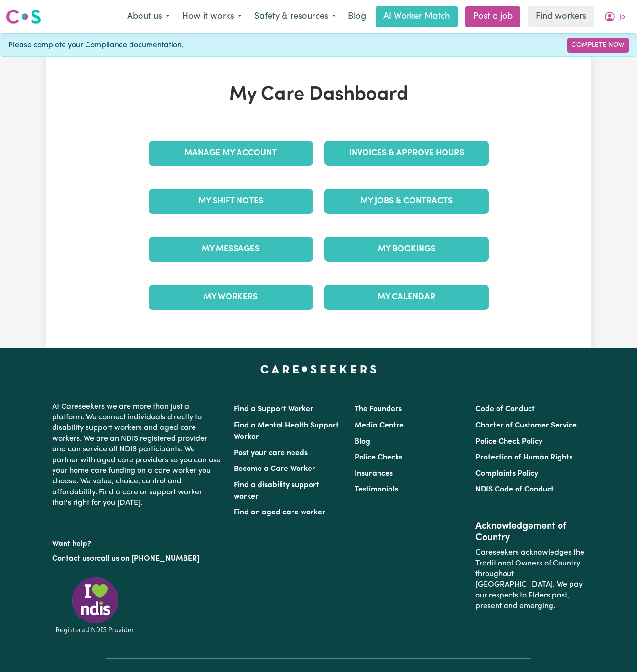 The image size is (637, 672). Describe the element at coordinates (273, 409) in the screenshot. I see `a: Find a Support Worker` at that location.